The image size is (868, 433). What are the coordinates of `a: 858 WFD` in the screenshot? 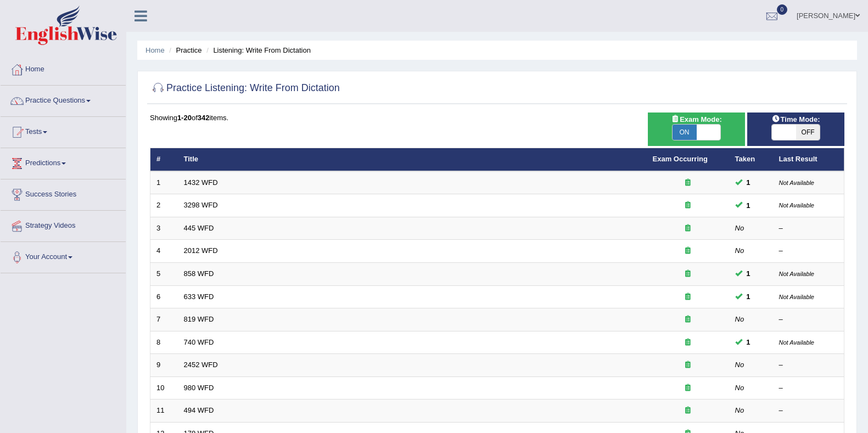 It's located at (199, 273).